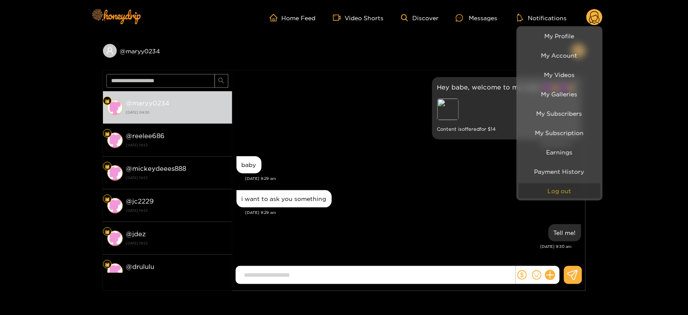 Image resolution: width=688 pixels, height=315 pixels. Describe the element at coordinates (559, 191) in the screenshot. I see `button: Log out` at that location.